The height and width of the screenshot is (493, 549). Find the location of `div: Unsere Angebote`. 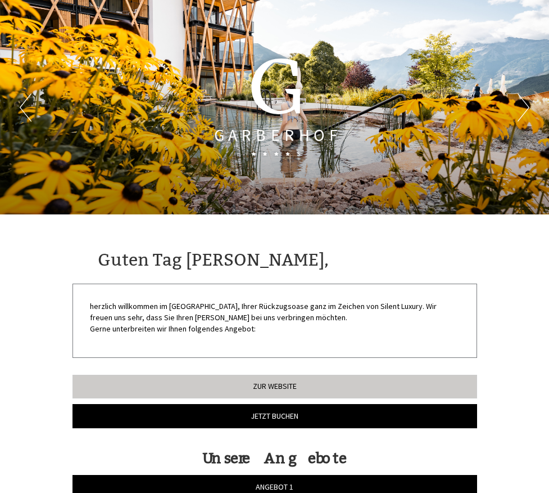

div: Unsere Angebote is located at coordinates (275, 458).